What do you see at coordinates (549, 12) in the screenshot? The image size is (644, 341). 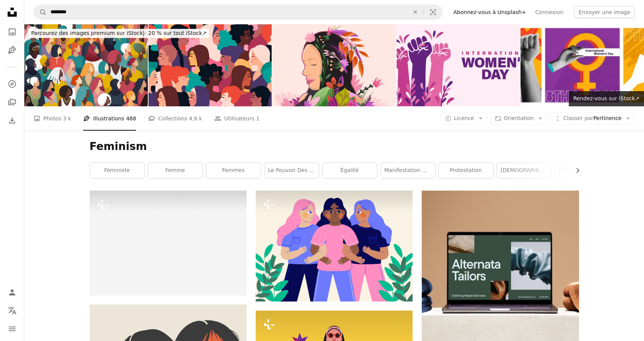 I see `a: Connexion` at bounding box center [549, 12].